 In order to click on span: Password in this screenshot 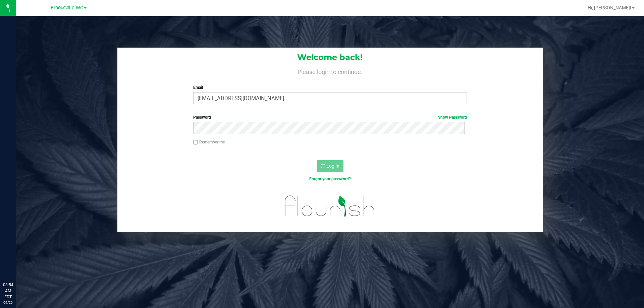, I will do `click(202, 117)`.